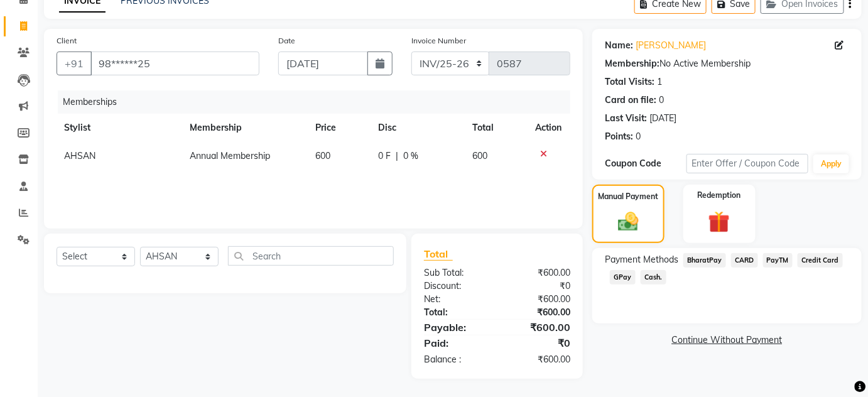  I want to click on label: Date, so click(286, 41).